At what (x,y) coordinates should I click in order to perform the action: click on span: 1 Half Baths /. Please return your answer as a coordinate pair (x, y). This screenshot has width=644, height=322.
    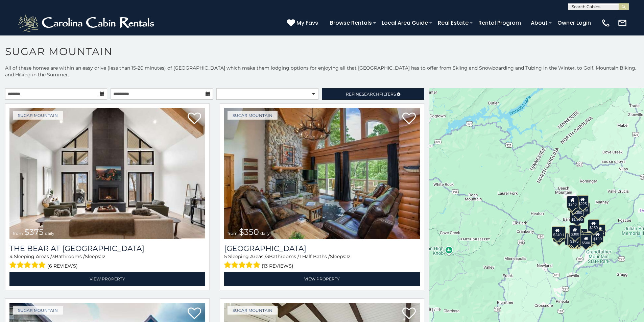
    Looking at the image, I should click on (314, 256).